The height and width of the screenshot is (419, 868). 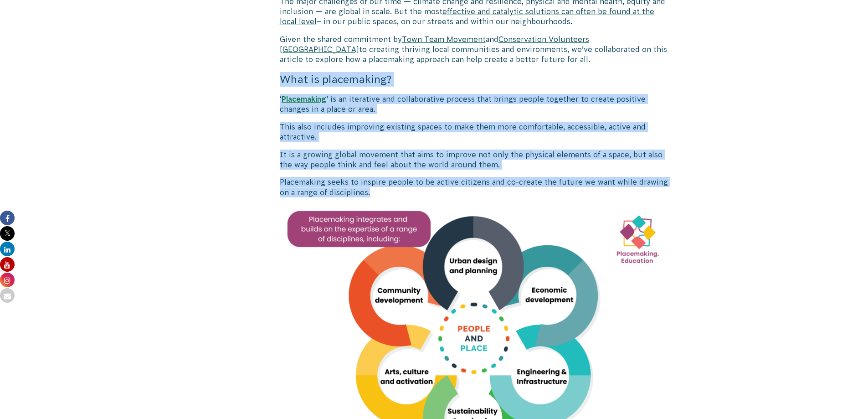 What do you see at coordinates (492, 39) in the screenshot?
I see `span: and` at bounding box center [492, 39].